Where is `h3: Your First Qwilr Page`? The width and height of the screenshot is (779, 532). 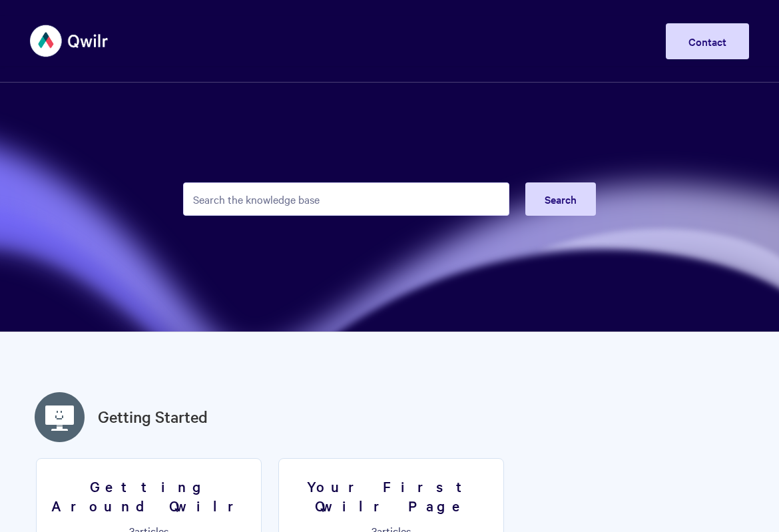
h3: Your First Qwilr Page is located at coordinates (391, 496).